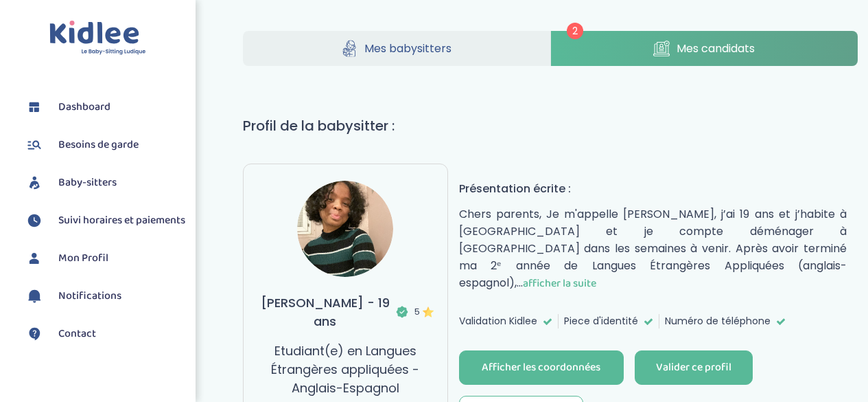  What do you see at coordinates (77, 334) in the screenshot?
I see `span: Contact` at bounding box center [77, 334].